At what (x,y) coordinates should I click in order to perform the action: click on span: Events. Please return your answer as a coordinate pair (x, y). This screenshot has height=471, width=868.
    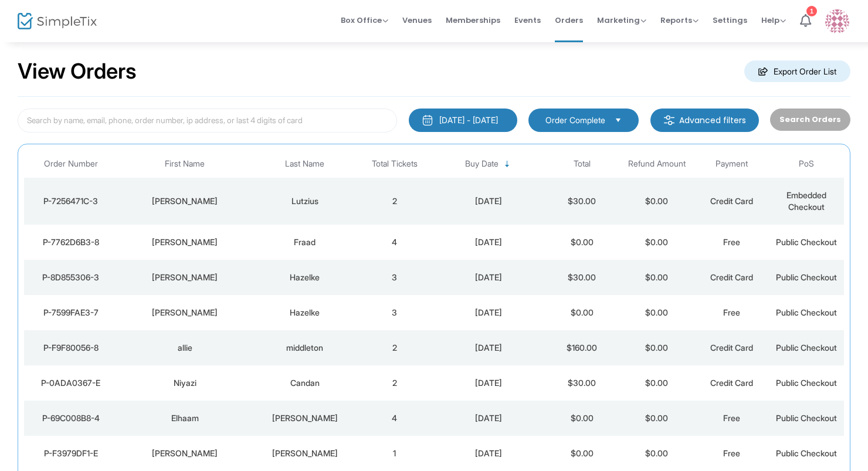
    Looking at the image, I should click on (527, 20).